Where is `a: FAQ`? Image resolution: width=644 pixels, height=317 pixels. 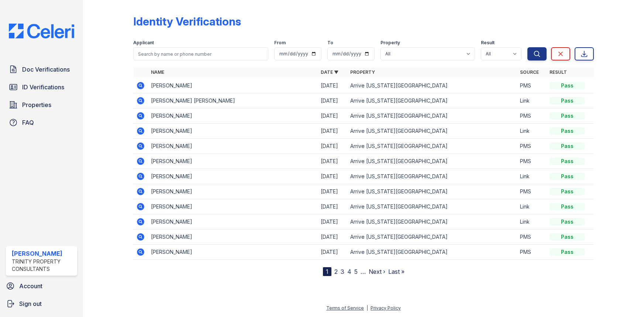 a: FAQ is located at coordinates (42, 122).